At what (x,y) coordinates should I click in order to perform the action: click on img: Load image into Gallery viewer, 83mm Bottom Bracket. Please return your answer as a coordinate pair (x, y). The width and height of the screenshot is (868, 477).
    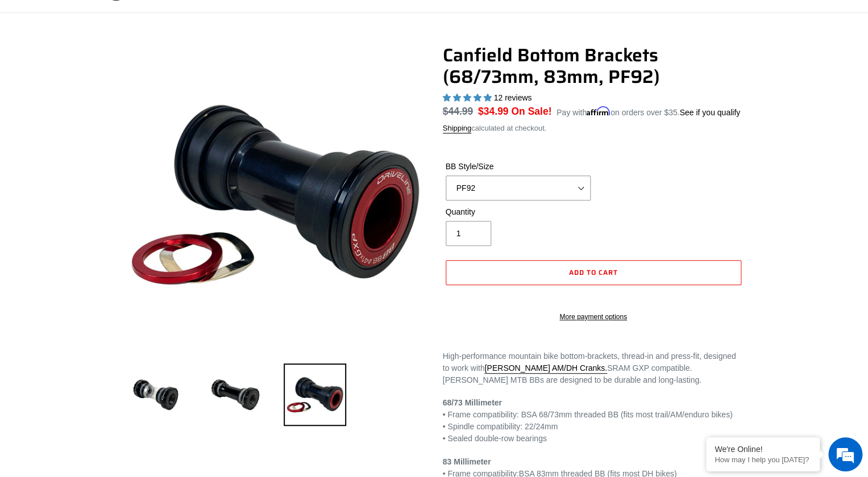
    Looking at the image, I should click on (235, 395).